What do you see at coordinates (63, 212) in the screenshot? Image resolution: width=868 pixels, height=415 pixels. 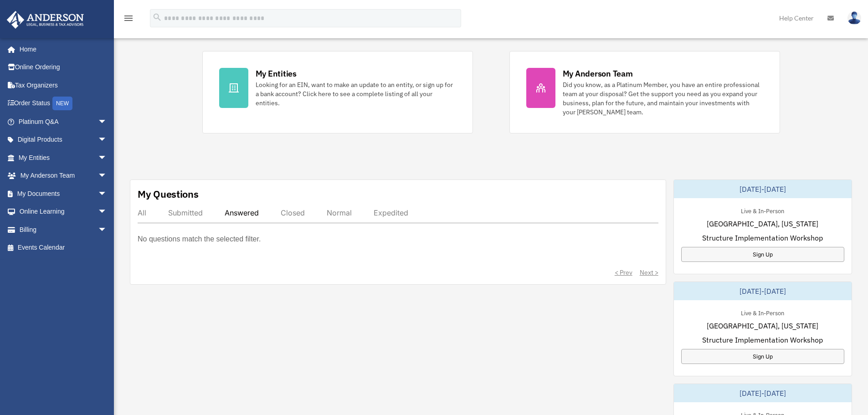 I see `a: Online Learningarrow_drop_down` at bounding box center [63, 212].